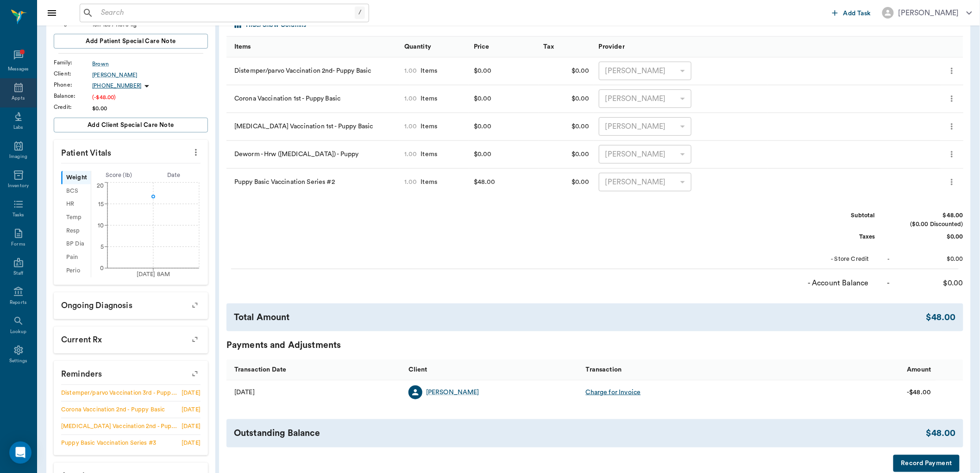  Describe the element at coordinates (226, 13) in the screenshot. I see `input: Search` at that location.